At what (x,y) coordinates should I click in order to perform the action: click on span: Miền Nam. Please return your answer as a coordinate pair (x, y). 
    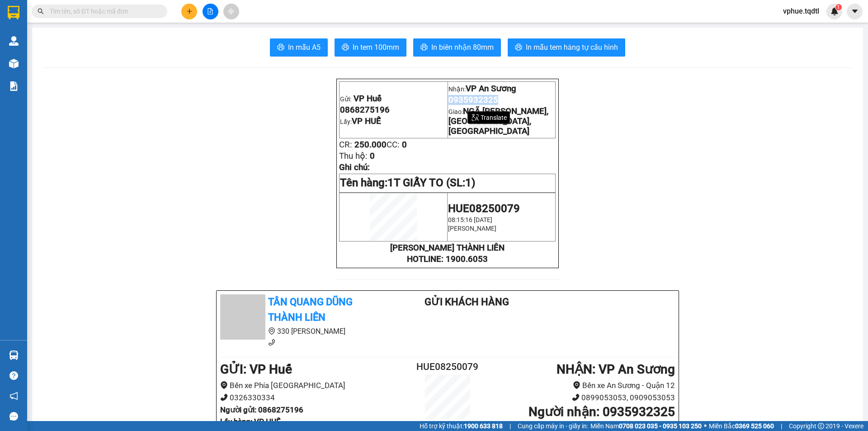
    Looking at the image, I should click on (646, 426).